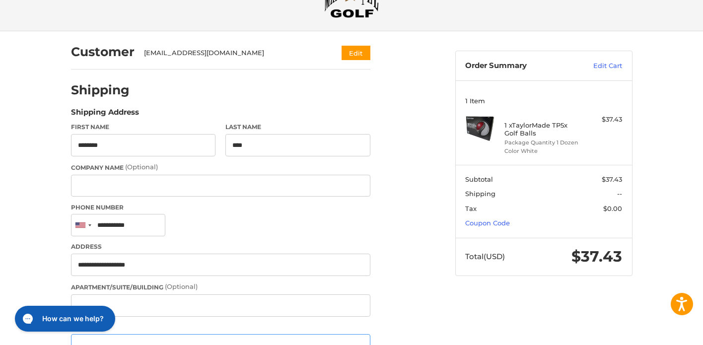 This screenshot has height=345, width=703. What do you see at coordinates (613, 209) in the screenshot?
I see `span: $0.00` at bounding box center [613, 209].